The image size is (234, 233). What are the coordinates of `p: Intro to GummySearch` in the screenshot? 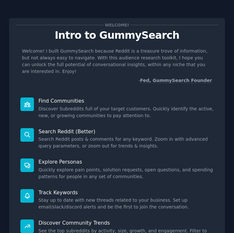 It's located at (117, 35).